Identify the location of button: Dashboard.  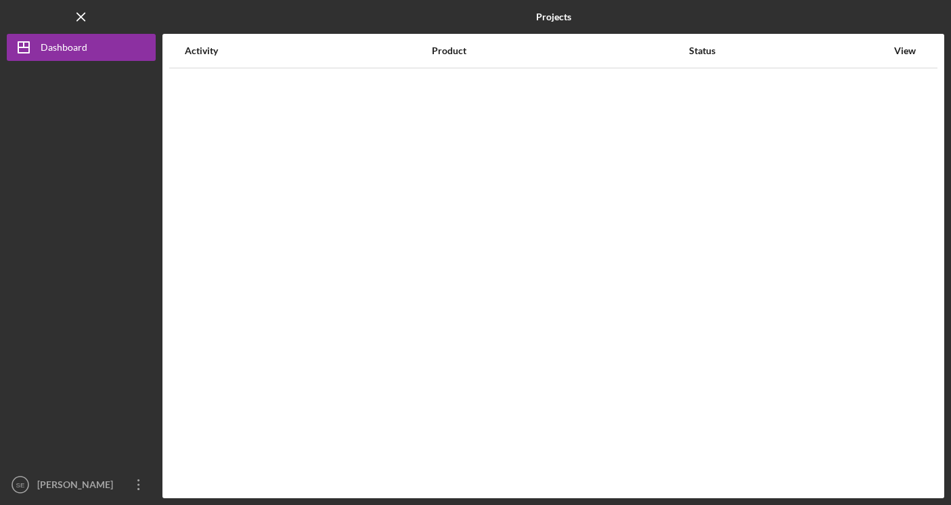
(81, 47).